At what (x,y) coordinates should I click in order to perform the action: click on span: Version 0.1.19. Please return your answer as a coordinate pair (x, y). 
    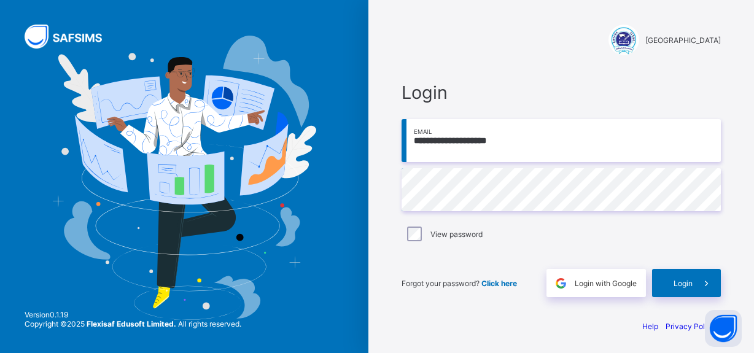
    Looking at the image, I should click on (133, 314).